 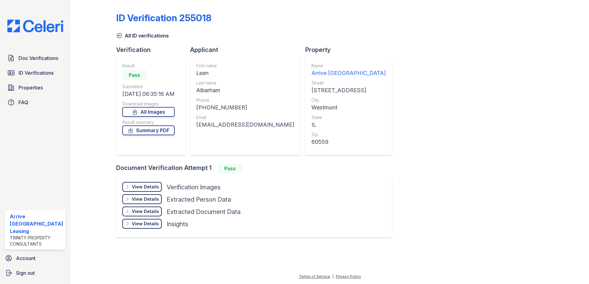 I want to click on div: Last name, so click(x=245, y=83).